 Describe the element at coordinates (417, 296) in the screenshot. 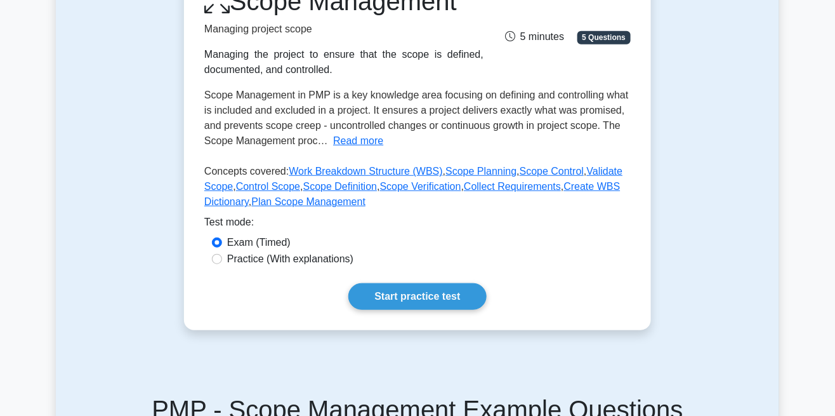

I see `a: Start practice test` at that location.